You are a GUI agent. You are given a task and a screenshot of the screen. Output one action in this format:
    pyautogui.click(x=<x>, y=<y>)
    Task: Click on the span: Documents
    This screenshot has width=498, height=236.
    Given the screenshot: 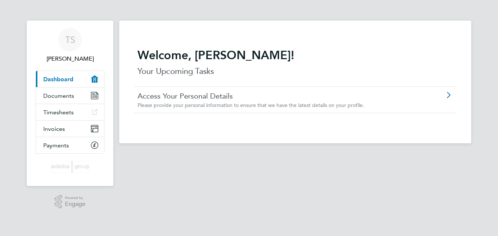 What is the action you would take?
    pyautogui.click(x=59, y=95)
    